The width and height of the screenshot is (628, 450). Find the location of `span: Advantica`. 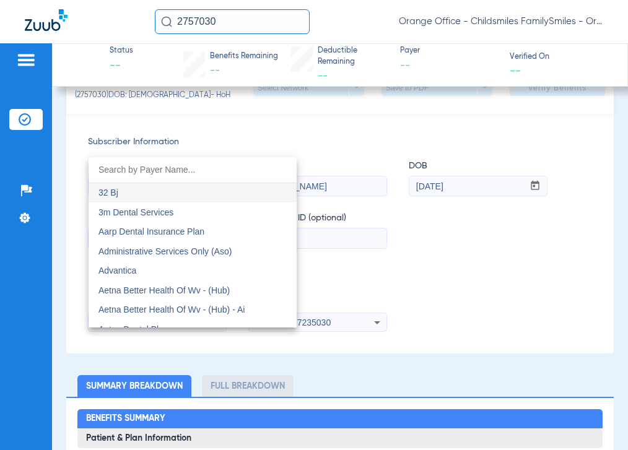

span: Advantica is located at coordinates (117, 271).